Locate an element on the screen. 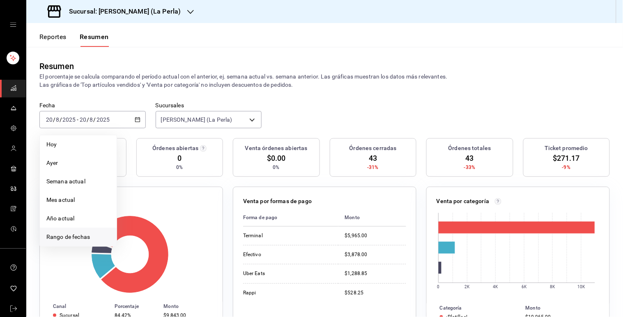 The width and height of the screenshot is (623, 317). p: Venta por categoría is located at coordinates (463, 201).